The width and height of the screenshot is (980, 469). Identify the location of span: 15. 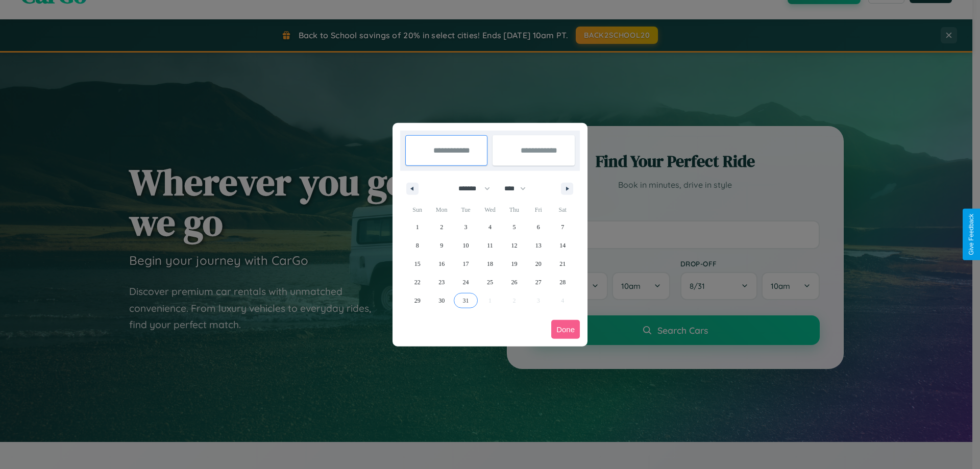
(417, 264).